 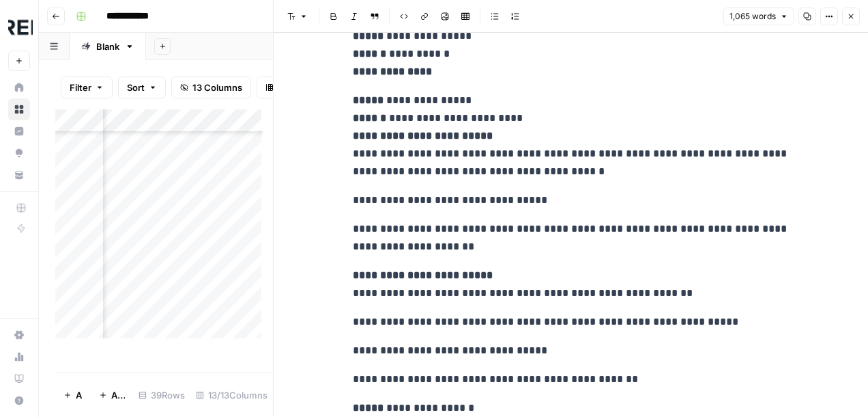 I want to click on img: Threepipe Reply Logo, so click(x=21, y=28).